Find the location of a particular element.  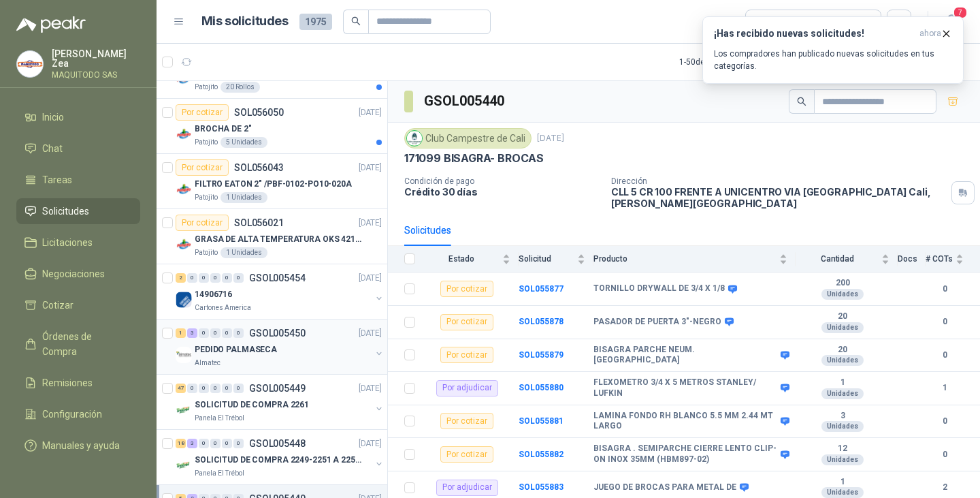

span: Solicitud is located at coordinates (547, 259).